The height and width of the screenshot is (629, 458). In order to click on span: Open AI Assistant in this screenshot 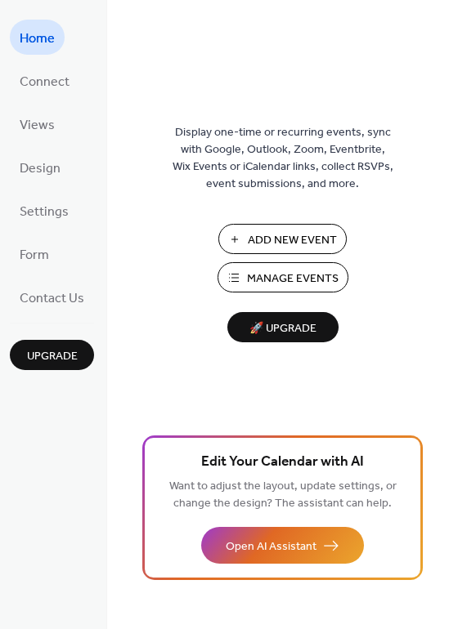, I will do `click(270, 547)`.